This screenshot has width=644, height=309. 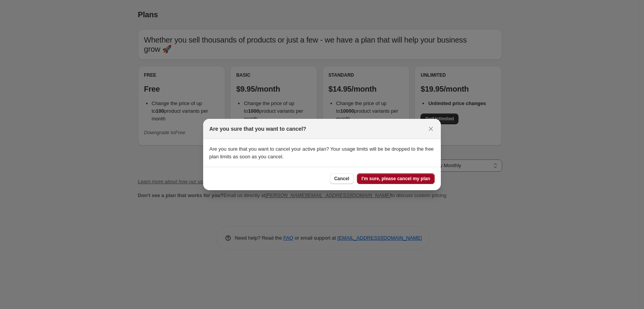 I want to click on span: I'm sure, please cancel my plan, so click(x=396, y=178).